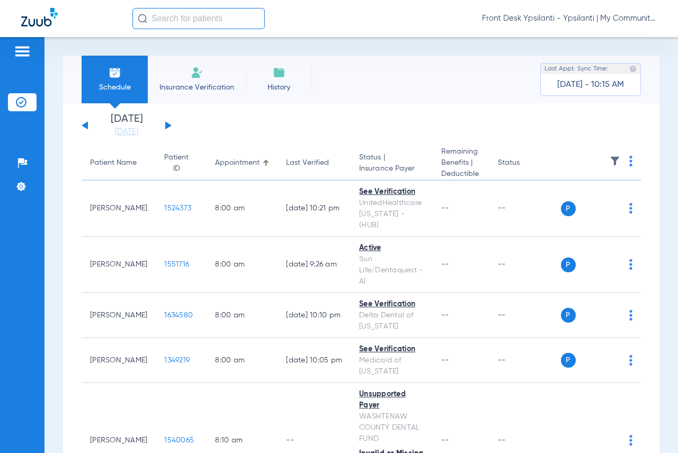  I want to click on span: Front Desk Ypsilanti - Ypsilanti | My Community Dental Centers, so click(569, 19).